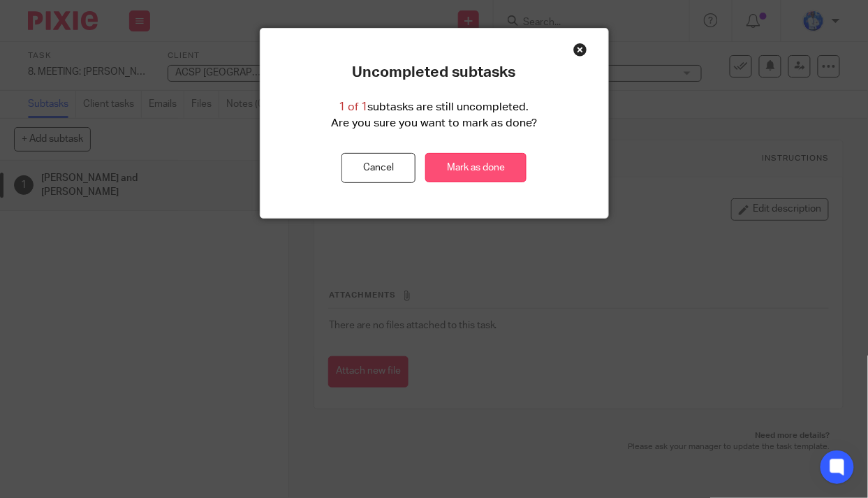 This screenshot has height=498, width=868. Describe the element at coordinates (353, 107) in the screenshot. I see `span: 1 of 1` at that location.